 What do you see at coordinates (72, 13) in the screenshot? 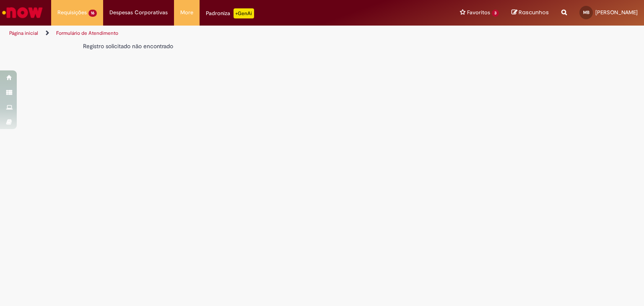
I see `span: Requisições` at bounding box center [72, 13].